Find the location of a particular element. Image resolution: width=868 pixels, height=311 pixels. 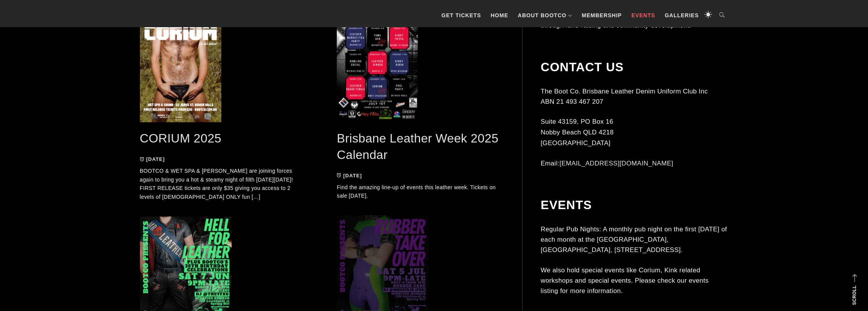

strong: Scroll is located at coordinates (855, 294).